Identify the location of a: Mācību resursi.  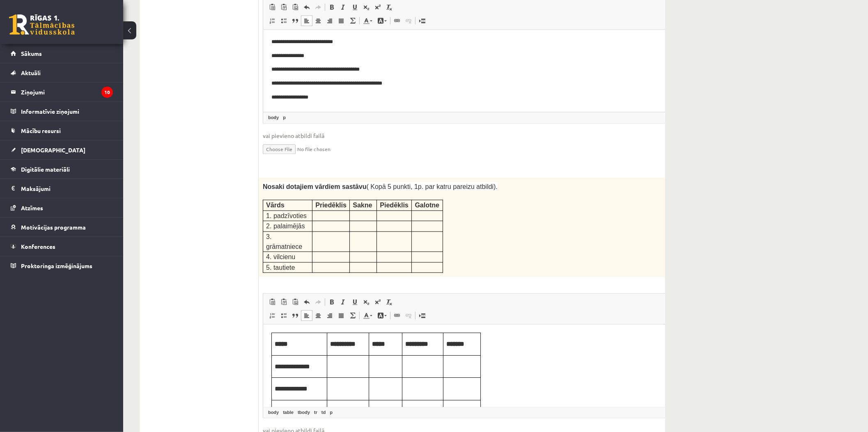
(62, 131).